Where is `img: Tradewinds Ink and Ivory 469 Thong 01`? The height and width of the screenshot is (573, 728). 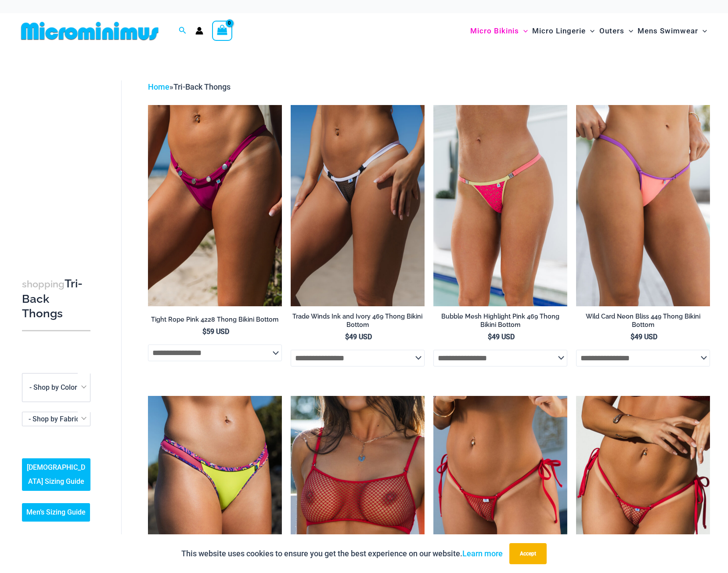 img: Tradewinds Ink and Ivory 469 Thong 01 is located at coordinates (357, 206).